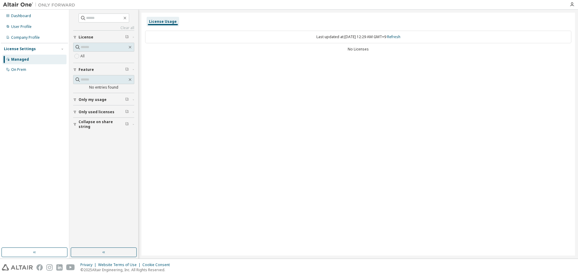 The image size is (578, 276). I want to click on img: linkedin.svg, so click(59, 268).